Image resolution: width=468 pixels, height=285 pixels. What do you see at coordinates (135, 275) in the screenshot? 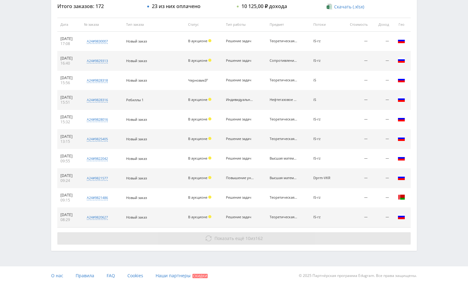
I see `span: Cookies` at bounding box center [135, 275].